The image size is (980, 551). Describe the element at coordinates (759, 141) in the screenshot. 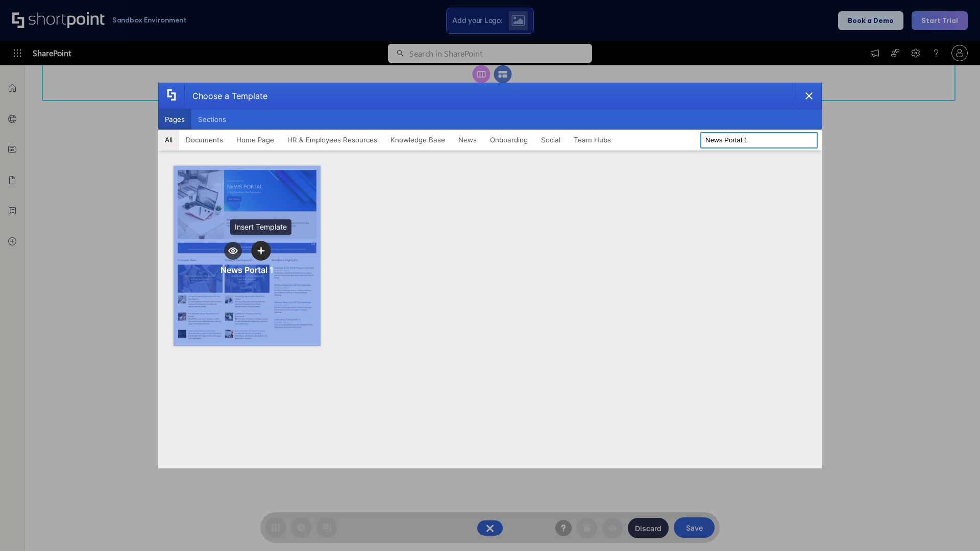

I see `input: Search` at that location.